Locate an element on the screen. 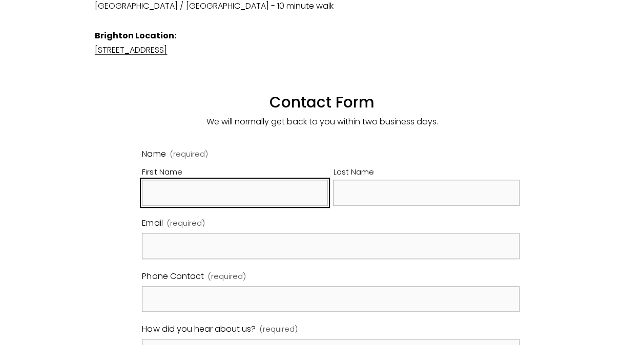 The image size is (644, 345). span: How did you hear about us? is located at coordinates (198, 329).